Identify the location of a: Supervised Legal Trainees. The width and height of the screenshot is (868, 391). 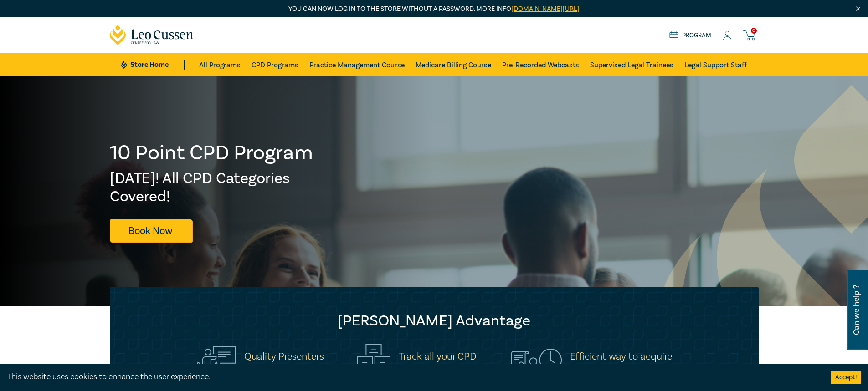
(631, 65).